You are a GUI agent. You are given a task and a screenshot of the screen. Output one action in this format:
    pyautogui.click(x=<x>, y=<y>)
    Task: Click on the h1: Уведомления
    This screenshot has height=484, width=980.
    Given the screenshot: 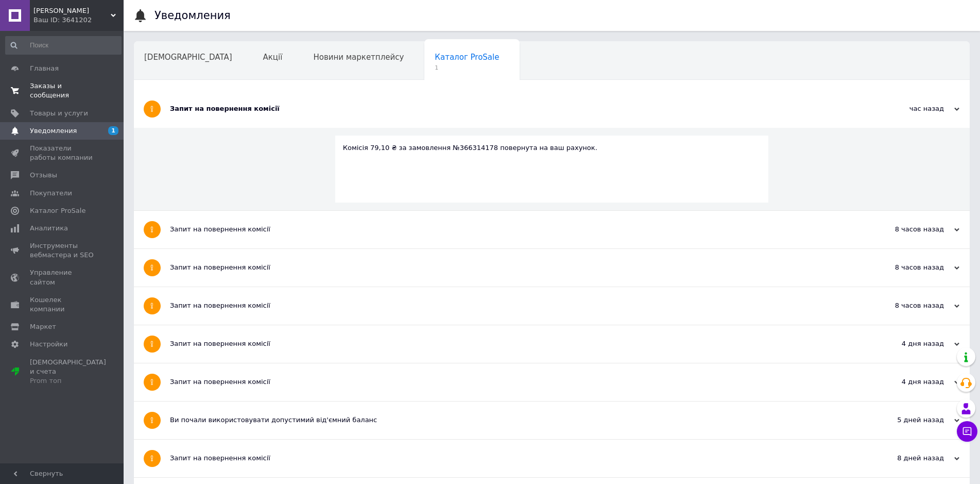 What is the action you would take?
    pyautogui.click(x=192, y=16)
    